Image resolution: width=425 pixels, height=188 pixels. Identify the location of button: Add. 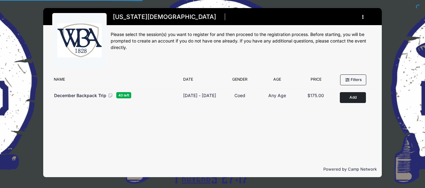
(353, 98).